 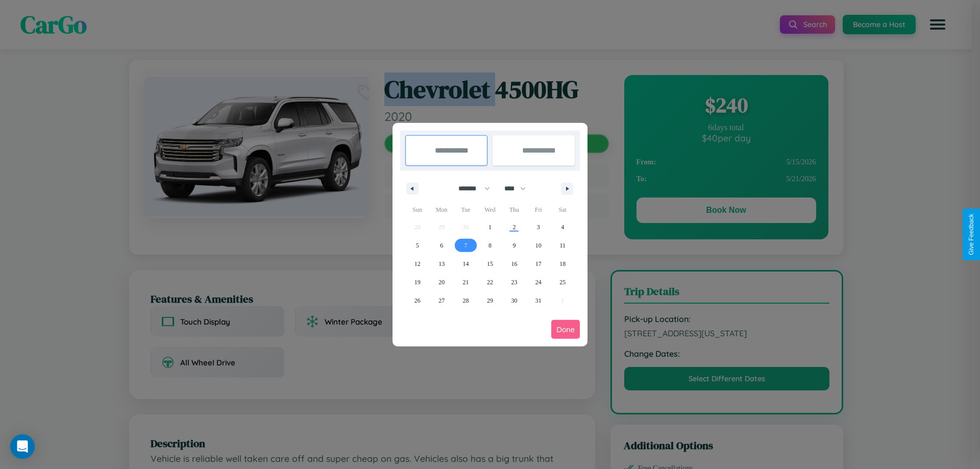 I want to click on button: 29, so click(x=490, y=300).